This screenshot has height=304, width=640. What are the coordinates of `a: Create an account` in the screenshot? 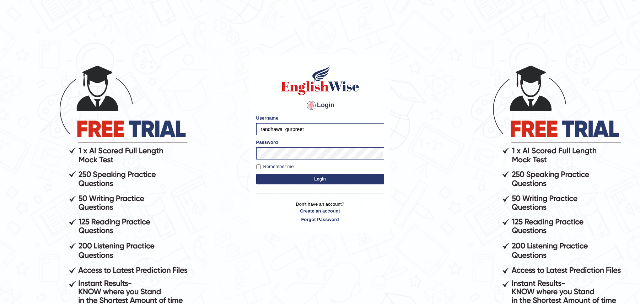 It's located at (320, 211).